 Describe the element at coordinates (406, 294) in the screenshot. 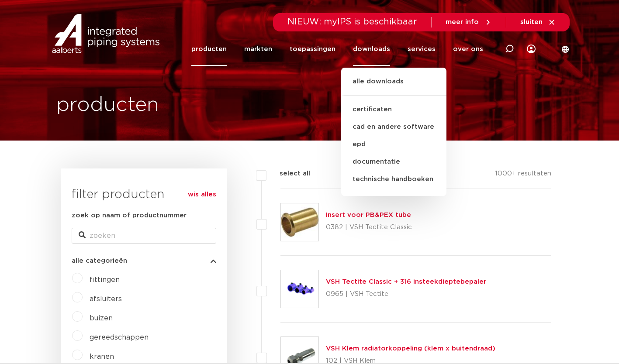

I see `p: 0965 | VSH Tectite` at that location.